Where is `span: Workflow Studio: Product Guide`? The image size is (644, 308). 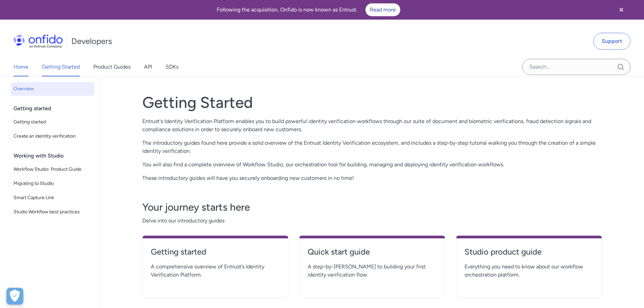 span: Workflow Studio: Product Guide is located at coordinates (53, 170).